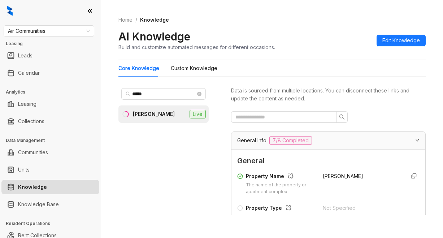 This screenshot has height=238, width=443. What do you see at coordinates (154, 36) in the screenshot?
I see `h2: AI Knowledge` at bounding box center [154, 36].